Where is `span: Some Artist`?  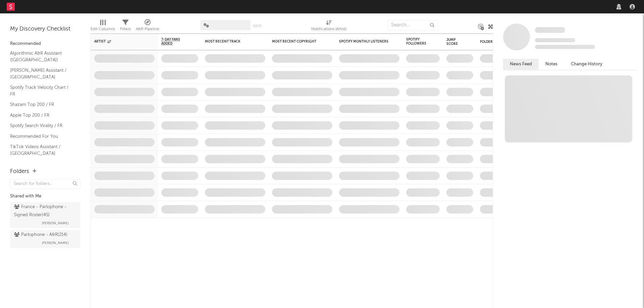
span: Some Artist is located at coordinates (550, 30).